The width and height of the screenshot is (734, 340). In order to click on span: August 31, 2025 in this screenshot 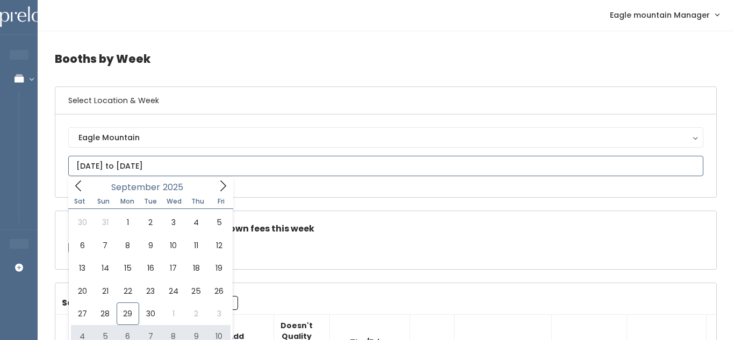, I will do `click(105, 223)`.